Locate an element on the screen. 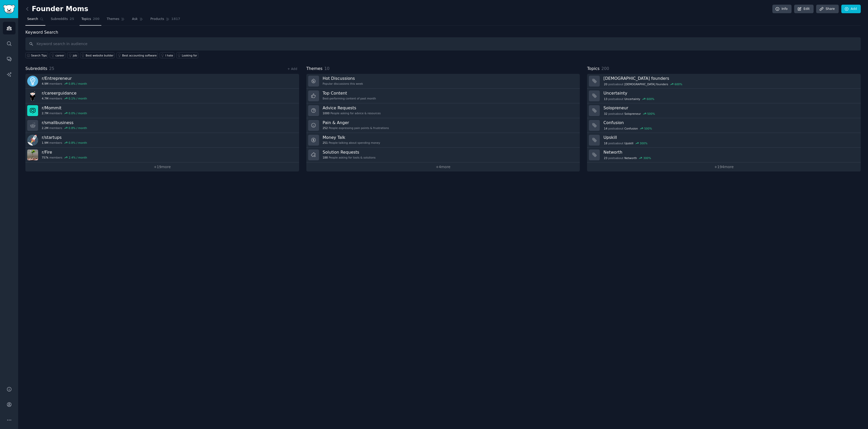  img: Entrepreneur is located at coordinates (33, 81).